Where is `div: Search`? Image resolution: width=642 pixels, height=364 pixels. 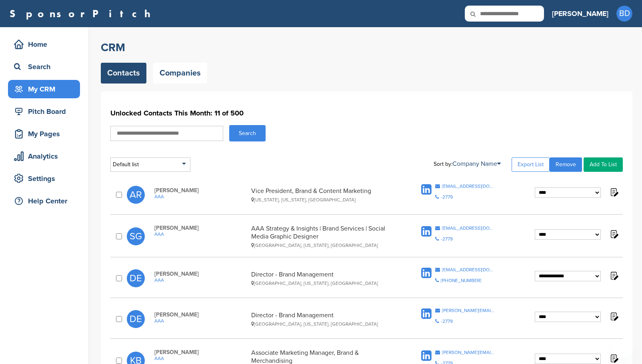
div: Search is located at coordinates (46, 67).